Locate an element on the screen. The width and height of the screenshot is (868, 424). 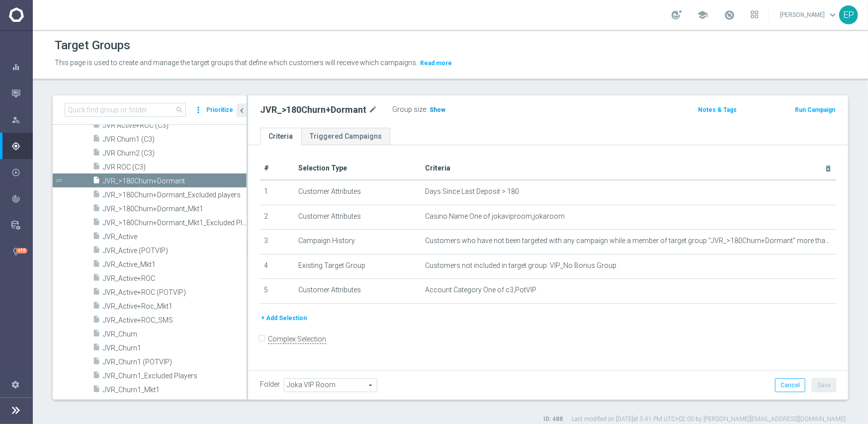
div: Settings is located at coordinates (16, 385).